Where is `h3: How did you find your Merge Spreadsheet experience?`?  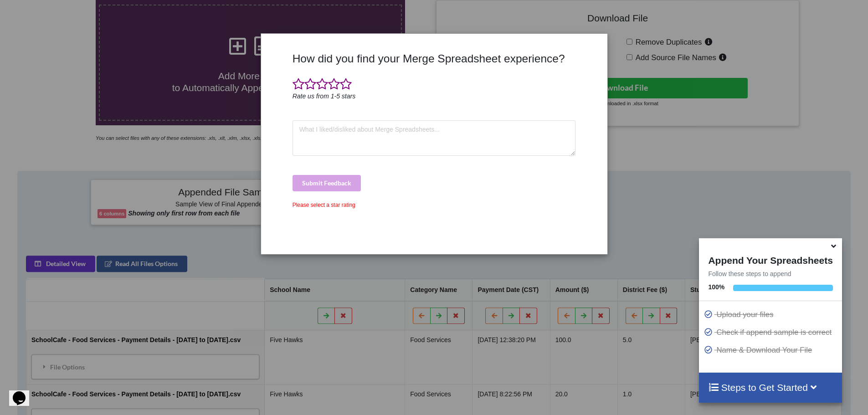 h3: How did you find your Merge Spreadsheet experience? is located at coordinates (434, 58).